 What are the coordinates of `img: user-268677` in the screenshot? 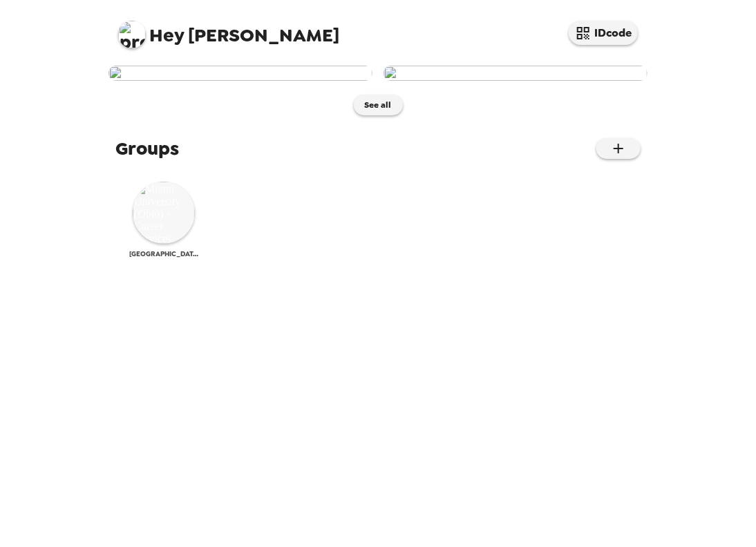 It's located at (516, 73).